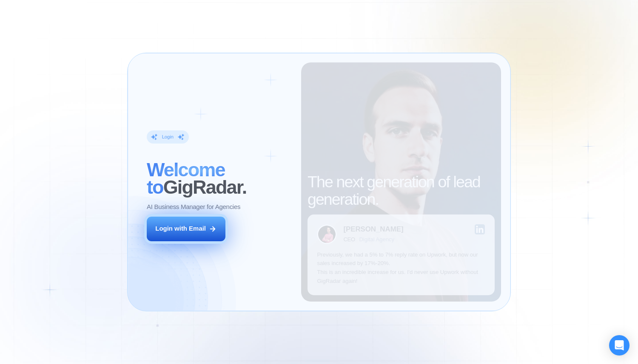  Describe the element at coordinates (377, 239) in the screenshot. I see `div: Digital Agency` at that location.